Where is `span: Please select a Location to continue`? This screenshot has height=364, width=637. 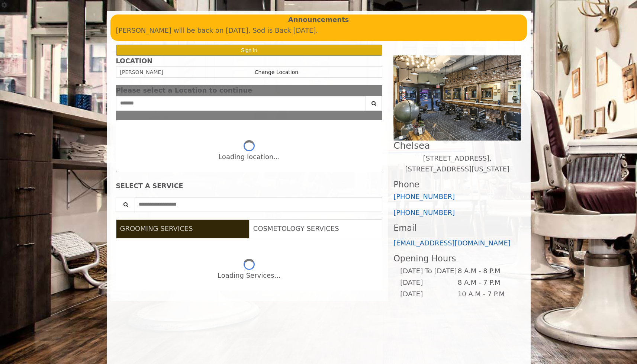
span: Please select a Location to continue is located at coordinates (184, 90).